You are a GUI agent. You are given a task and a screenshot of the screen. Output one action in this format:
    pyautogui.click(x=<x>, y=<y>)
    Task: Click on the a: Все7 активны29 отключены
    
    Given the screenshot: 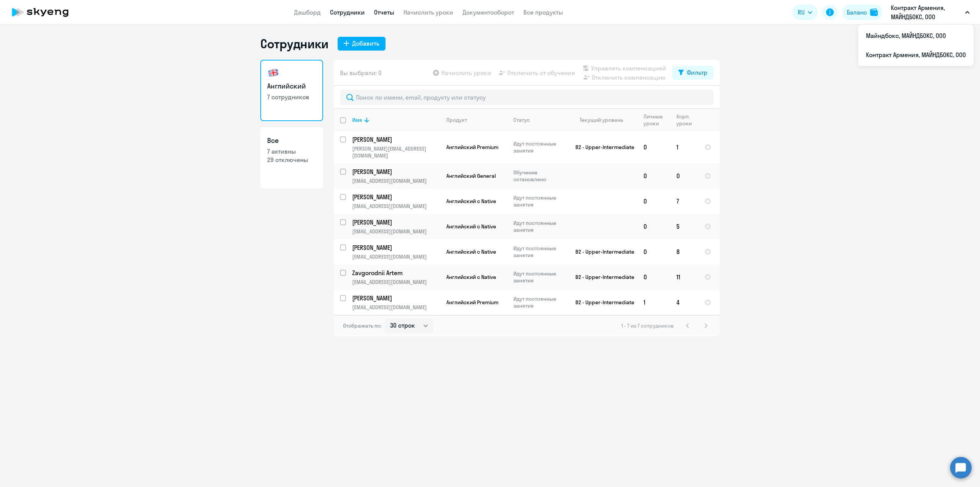 What is the action you would take?
    pyautogui.click(x=292, y=158)
    